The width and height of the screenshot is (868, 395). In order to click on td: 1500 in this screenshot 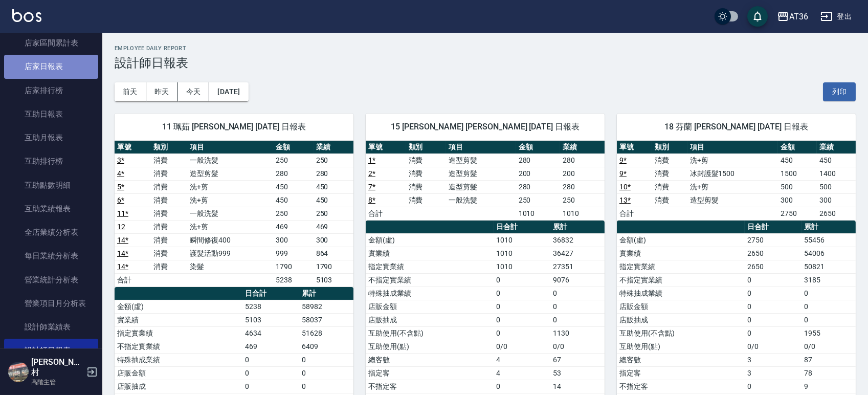, I will do `click(797, 173)`.